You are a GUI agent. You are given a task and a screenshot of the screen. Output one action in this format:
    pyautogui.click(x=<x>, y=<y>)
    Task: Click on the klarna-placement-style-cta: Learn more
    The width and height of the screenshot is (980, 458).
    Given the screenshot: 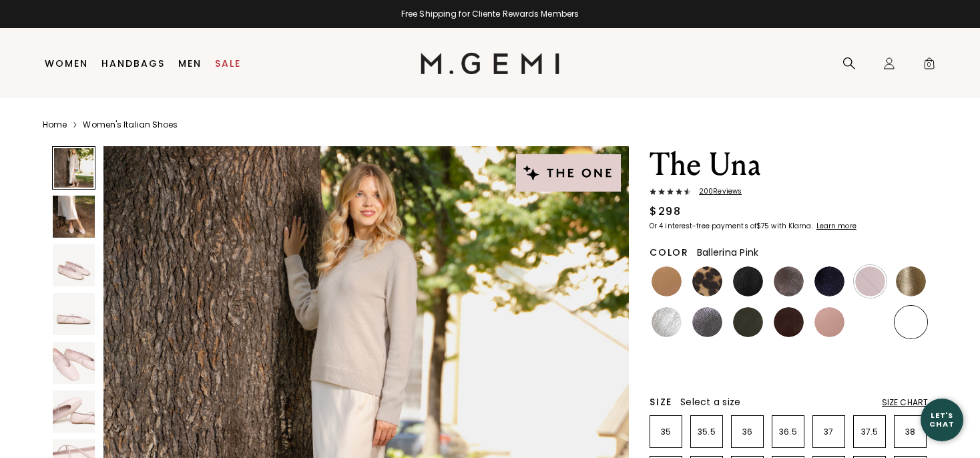 What is the action you would take?
    pyautogui.click(x=837, y=226)
    